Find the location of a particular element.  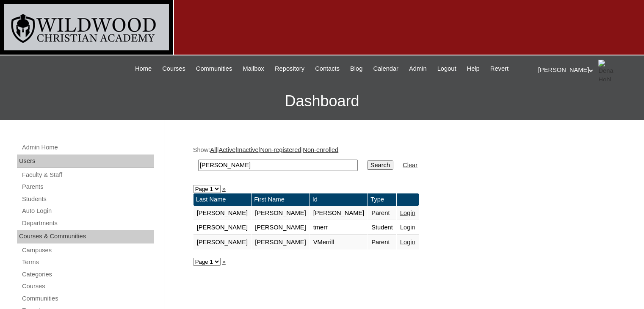

span: Admin is located at coordinates (418, 68).